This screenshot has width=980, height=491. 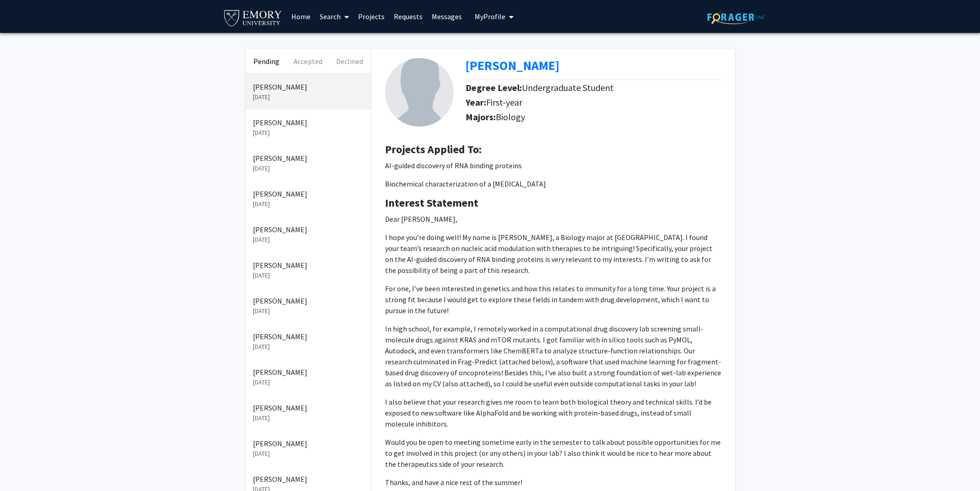 I want to click on a: Opens in a new tab, so click(x=512, y=65).